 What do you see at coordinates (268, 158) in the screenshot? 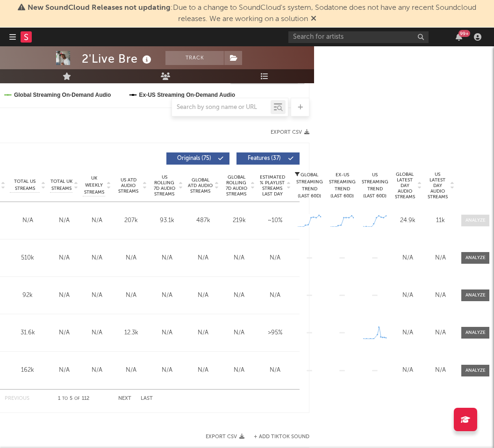
I see `button: Features(37)` at bounding box center [268, 158].